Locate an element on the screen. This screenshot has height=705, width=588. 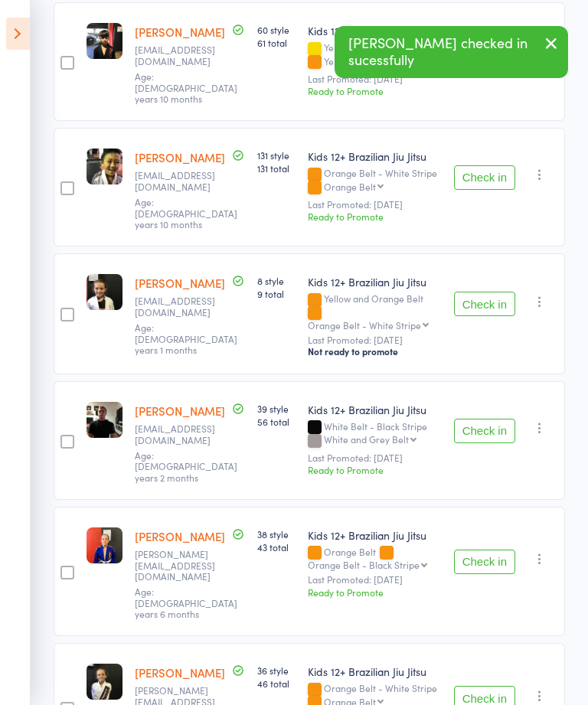
small: htakanori1005@gmail.com is located at coordinates (184, 180).